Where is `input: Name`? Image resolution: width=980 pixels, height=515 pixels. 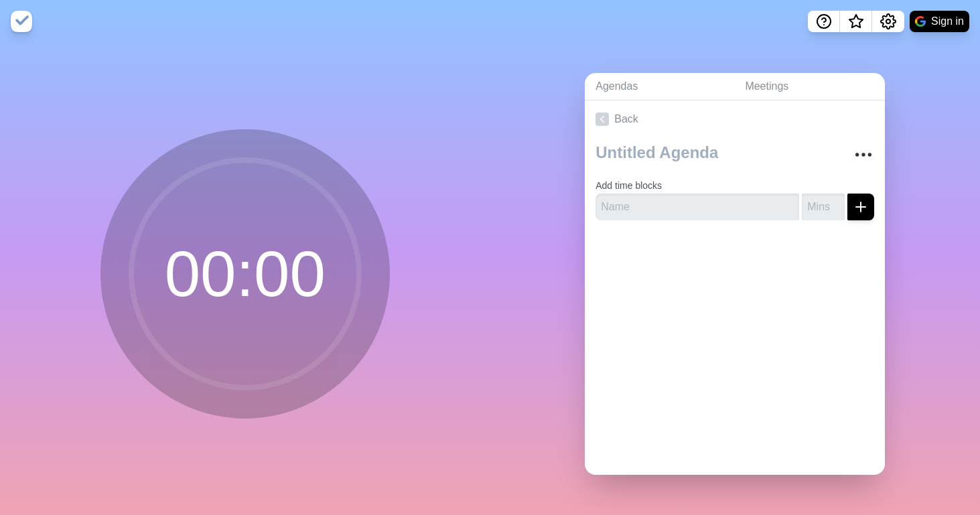 input: Name is located at coordinates (697, 207).